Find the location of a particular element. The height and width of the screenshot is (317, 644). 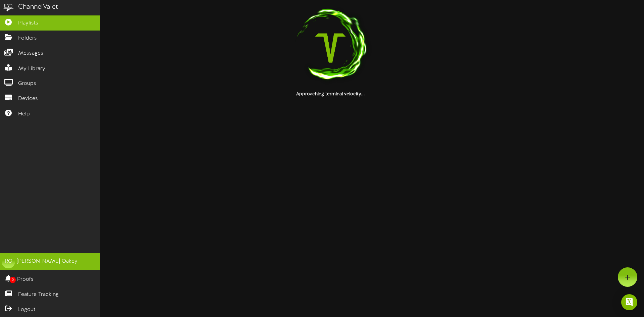

img: loading-spinner-1.png is located at coordinates (331, 48).